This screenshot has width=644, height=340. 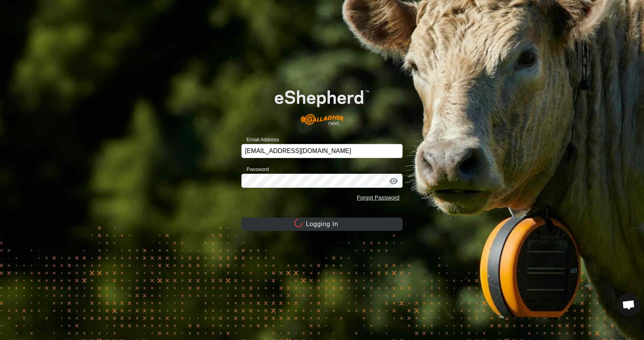 What do you see at coordinates (261, 140) in the screenshot?
I see `label: Email Address` at bounding box center [261, 140].